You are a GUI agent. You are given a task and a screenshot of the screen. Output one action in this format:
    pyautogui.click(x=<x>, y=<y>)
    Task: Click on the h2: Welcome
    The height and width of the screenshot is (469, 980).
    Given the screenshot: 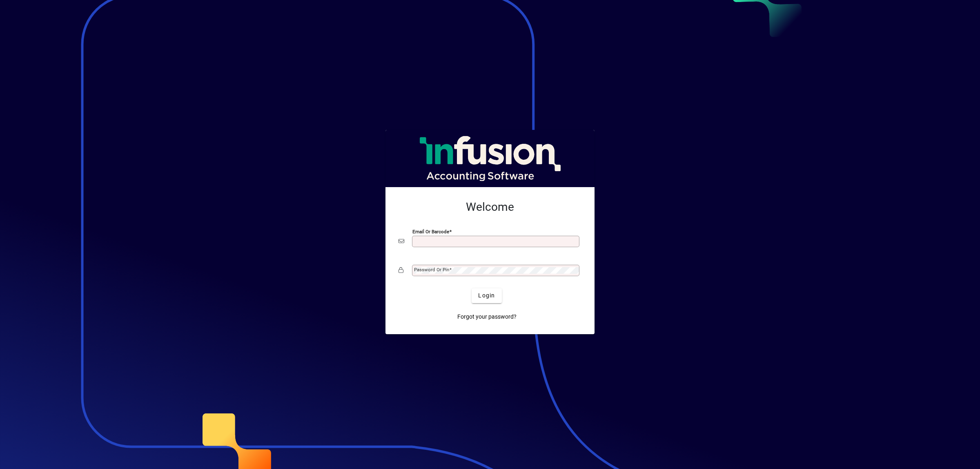 What is the action you would take?
    pyautogui.click(x=490, y=207)
    